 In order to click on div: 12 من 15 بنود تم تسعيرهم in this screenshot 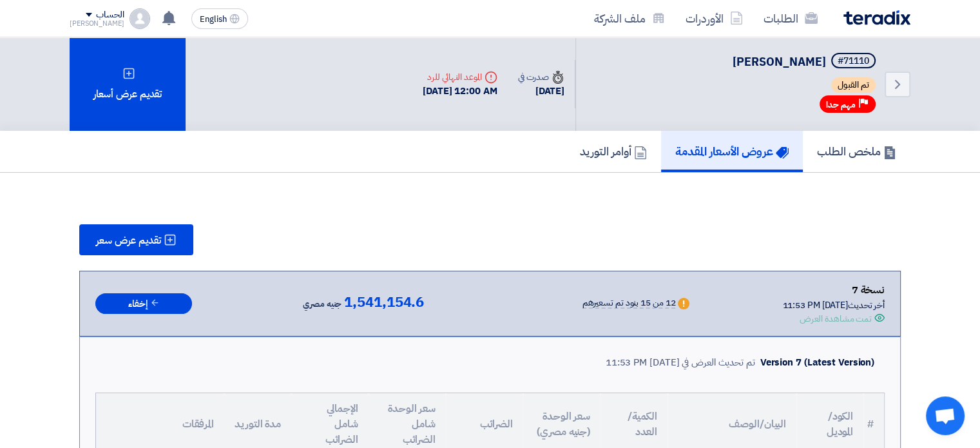, I will do `click(628, 304)`.